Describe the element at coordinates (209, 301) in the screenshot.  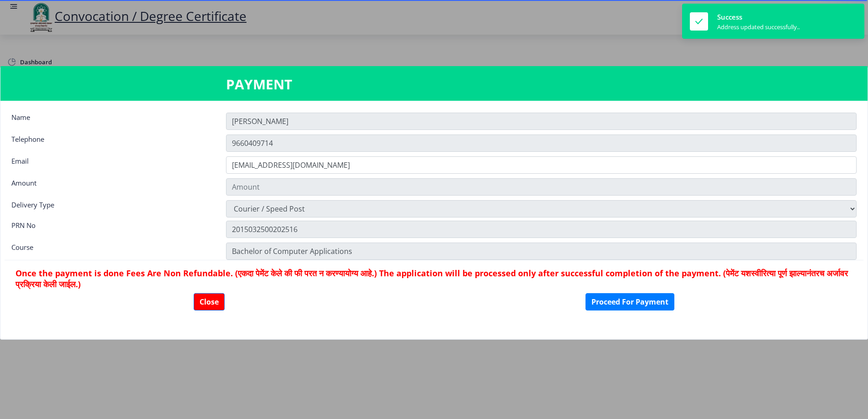
I see `button: Close` at that location.